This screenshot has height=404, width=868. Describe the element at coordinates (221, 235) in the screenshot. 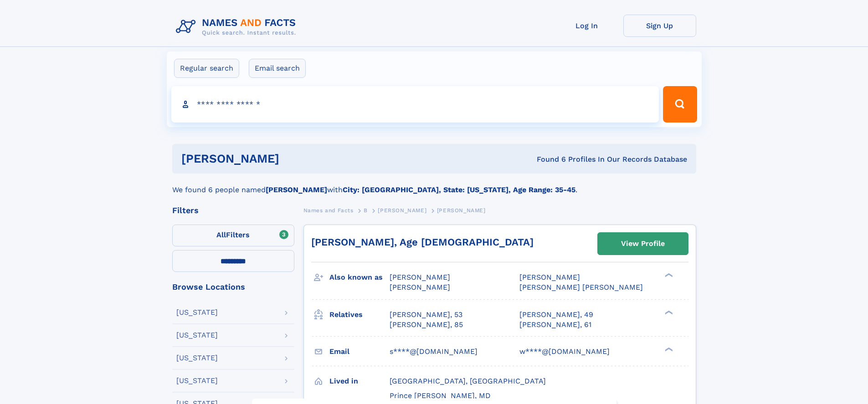

I see `span: All` at that location.